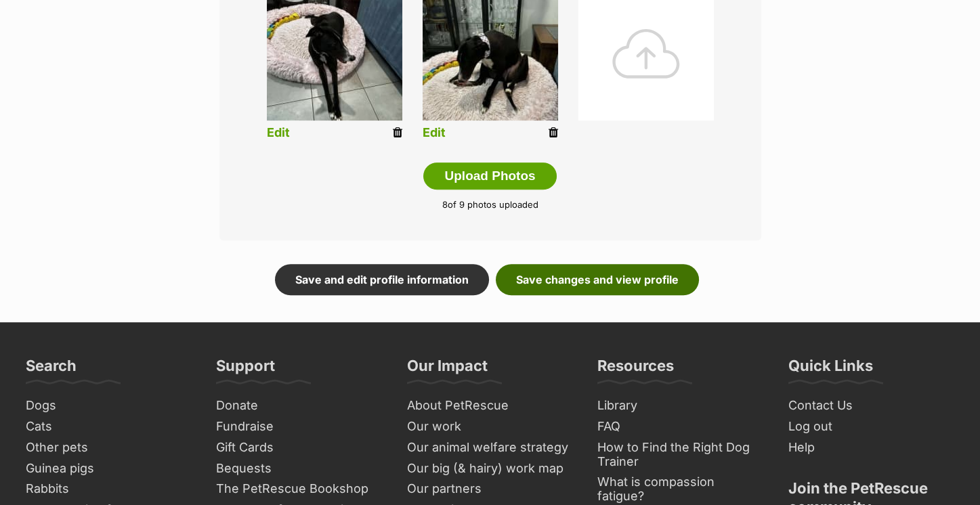 This screenshot has width=980, height=505. Describe the element at coordinates (298, 427) in the screenshot. I see `a: Fundraise` at that location.